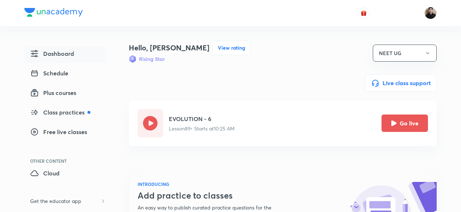 This screenshot has height=212, width=461. I want to click on a: Company Logo, so click(53, 13).